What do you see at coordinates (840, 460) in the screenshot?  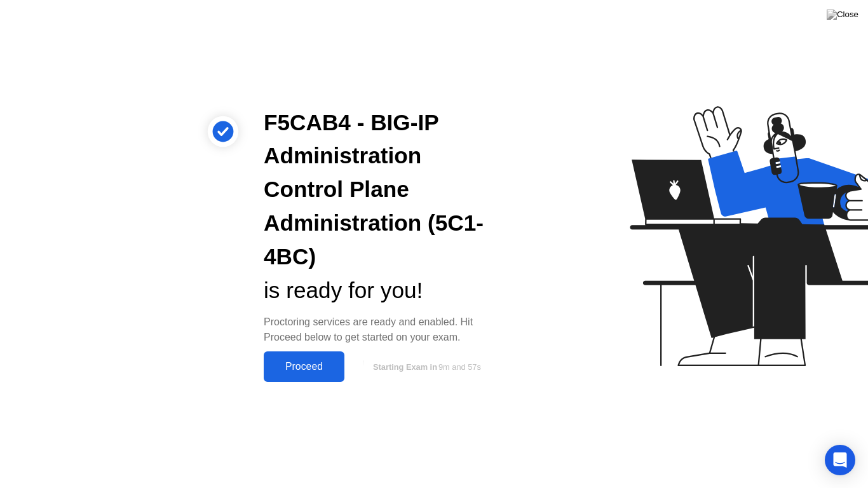 I see `div: Open Intercom Messenger` at bounding box center [840, 460].